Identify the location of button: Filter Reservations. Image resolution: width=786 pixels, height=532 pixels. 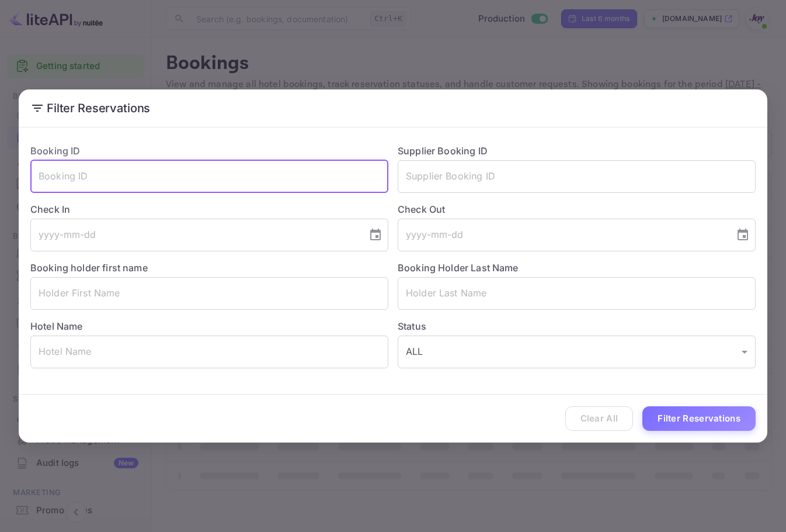
(700, 418).